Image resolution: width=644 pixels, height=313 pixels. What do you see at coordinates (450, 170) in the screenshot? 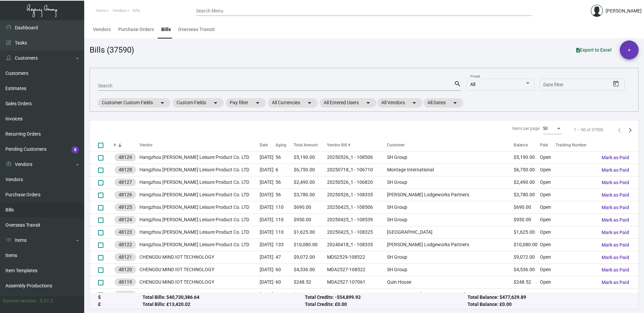
I see `td: Montage International` at bounding box center [450, 170].